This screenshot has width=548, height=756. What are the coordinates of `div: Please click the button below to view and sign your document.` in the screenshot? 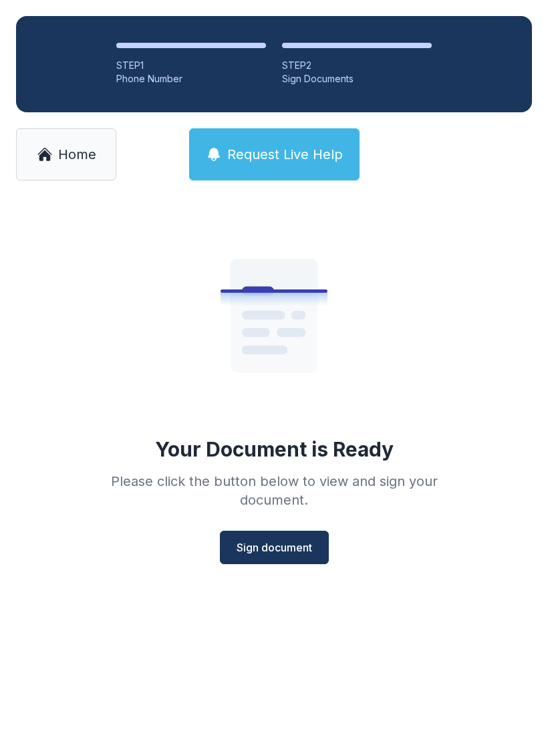 It's located at (274, 491).